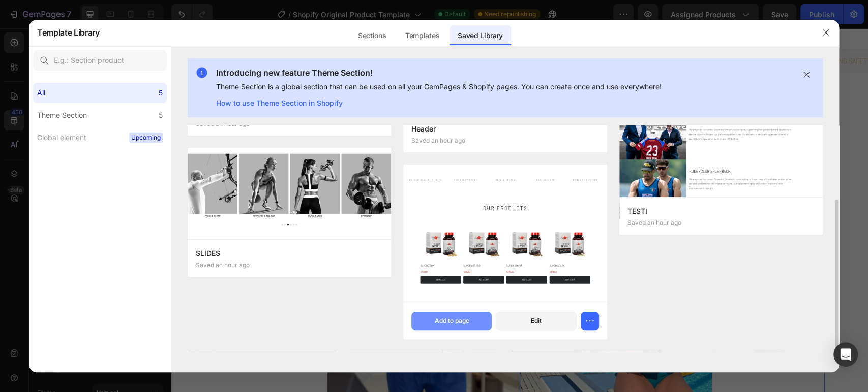 This screenshot has width=868, height=392. I want to click on div: Templates, so click(422, 36).